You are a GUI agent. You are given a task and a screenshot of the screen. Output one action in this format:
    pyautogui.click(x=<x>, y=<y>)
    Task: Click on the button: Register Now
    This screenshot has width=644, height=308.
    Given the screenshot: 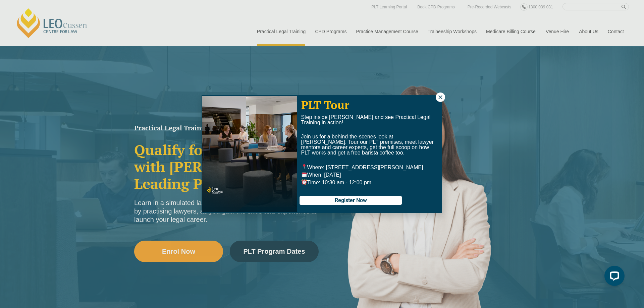 What is the action you would take?
    pyautogui.click(x=350, y=201)
    